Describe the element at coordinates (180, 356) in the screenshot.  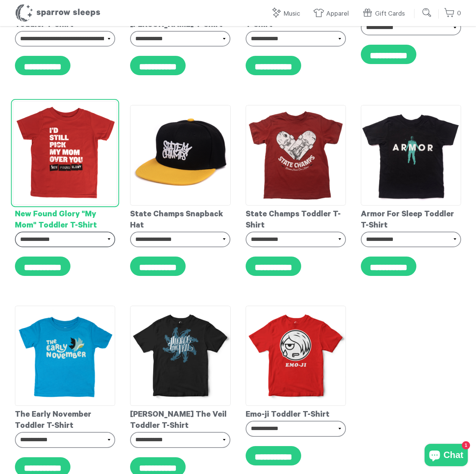
I see `img: PierceTheVeilToddlerT-shirt_grande.jpg` at that location.